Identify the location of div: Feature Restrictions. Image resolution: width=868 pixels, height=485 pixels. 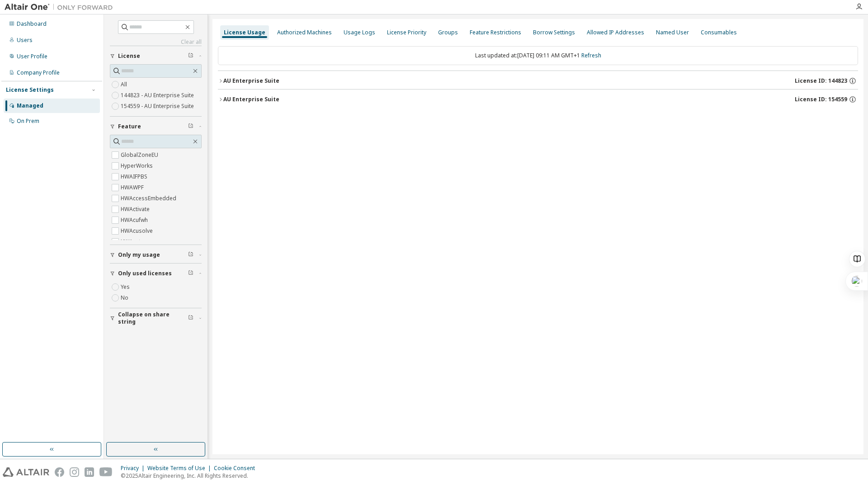
(495, 33).